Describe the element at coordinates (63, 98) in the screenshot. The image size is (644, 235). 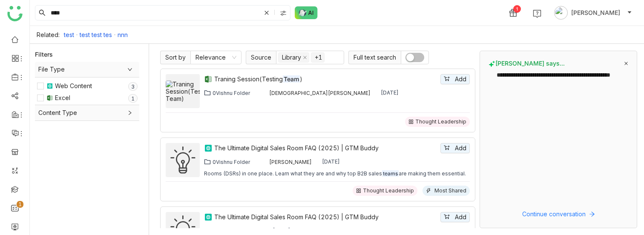
I see `div: Excel` at that location.